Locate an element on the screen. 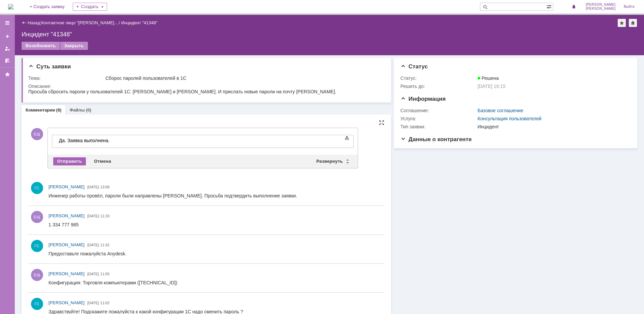 This screenshot has height=314, width=644. a: Назад is located at coordinates (34, 23).